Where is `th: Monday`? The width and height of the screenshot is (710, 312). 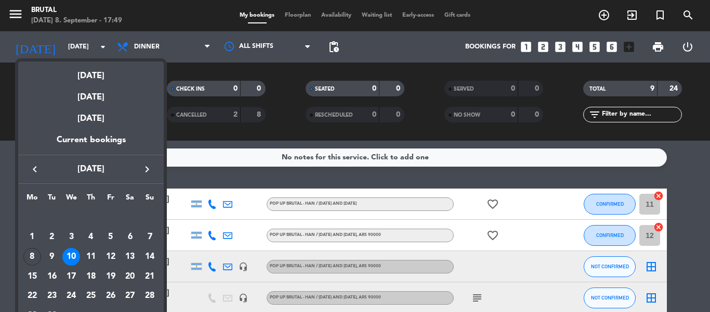
th: Monday is located at coordinates (32, 199).